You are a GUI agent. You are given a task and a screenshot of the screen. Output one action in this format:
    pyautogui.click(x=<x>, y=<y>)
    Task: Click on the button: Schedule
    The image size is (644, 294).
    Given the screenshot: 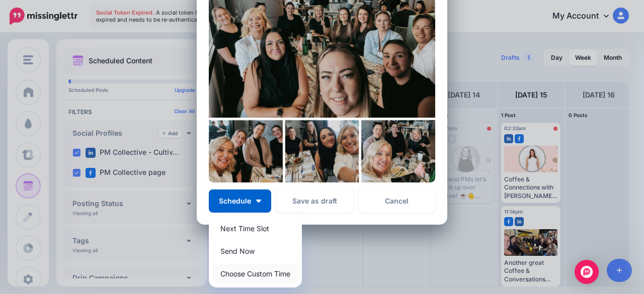 What is the action you would take?
    pyautogui.click(x=240, y=201)
    